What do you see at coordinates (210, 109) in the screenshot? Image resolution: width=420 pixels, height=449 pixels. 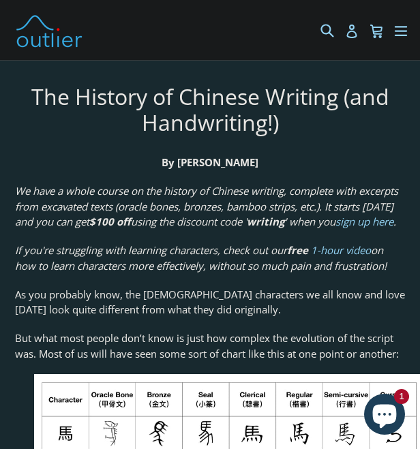 I see `span: The History of Chinese Writing (and Handwriting!)` at bounding box center [210, 109].